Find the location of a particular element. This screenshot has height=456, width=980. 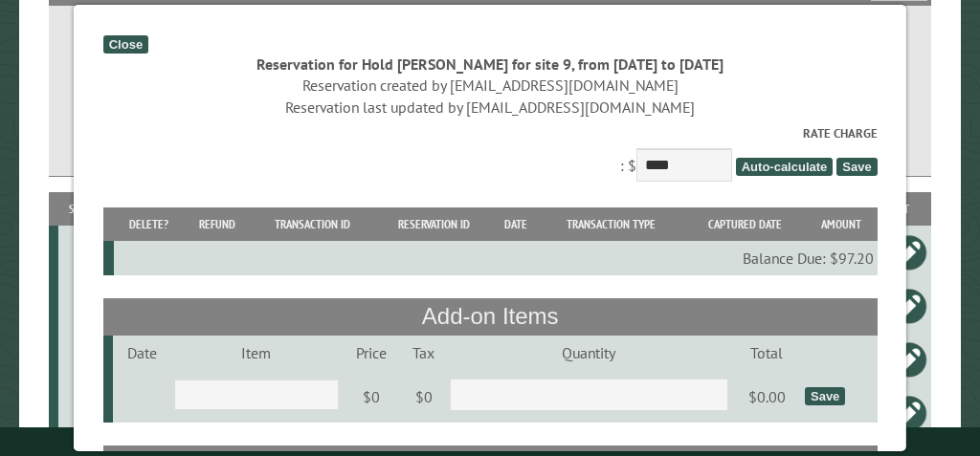

td: Item is located at coordinates (256, 353).